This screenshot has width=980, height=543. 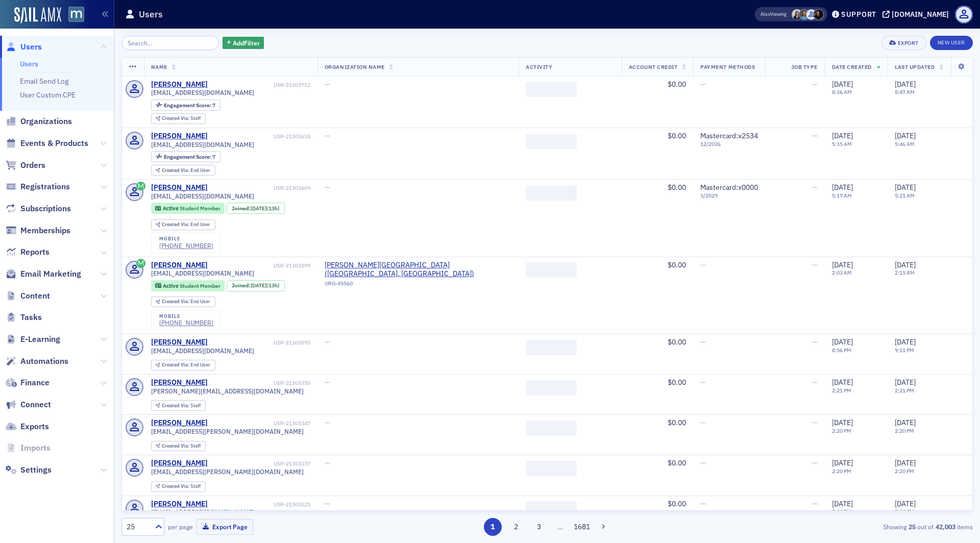 I want to click on div: Engagement Score: 7, so click(x=186, y=156).